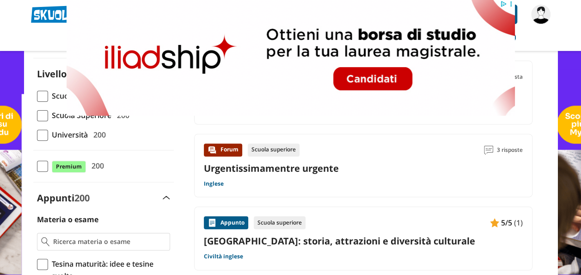 This screenshot has width=581, height=275. I want to click on img: Ricerca materia o esame, so click(45, 241).